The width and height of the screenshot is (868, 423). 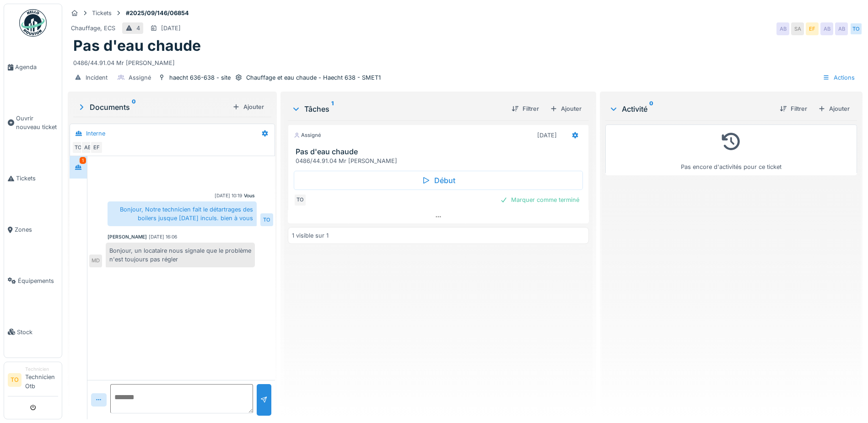 What do you see at coordinates (37, 123) in the screenshot?
I see `span: Ouvrir nouveau ticket` at bounding box center [37, 123].